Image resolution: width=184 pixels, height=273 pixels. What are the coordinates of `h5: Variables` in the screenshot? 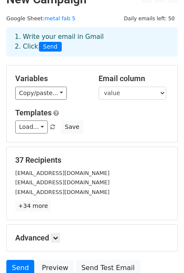 It's located at (50, 78).